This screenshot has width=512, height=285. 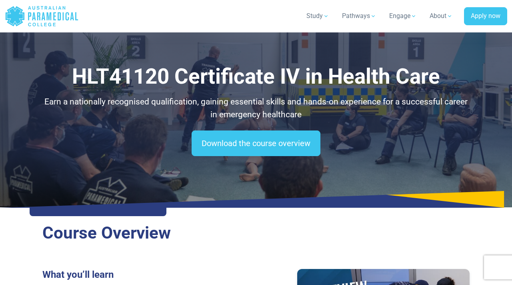 I want to click on a: Pathways, so click(x=359, y=16).